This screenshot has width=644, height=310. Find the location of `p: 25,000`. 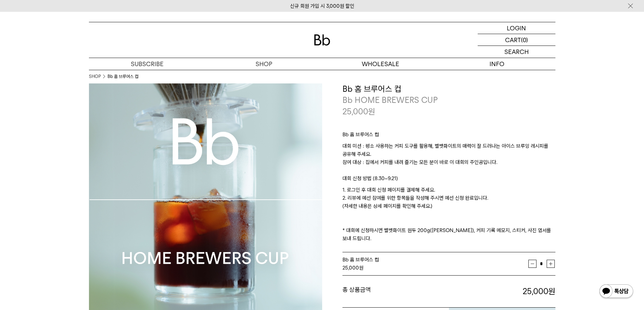

p: 25,000 is located at coordinates (359, 112).